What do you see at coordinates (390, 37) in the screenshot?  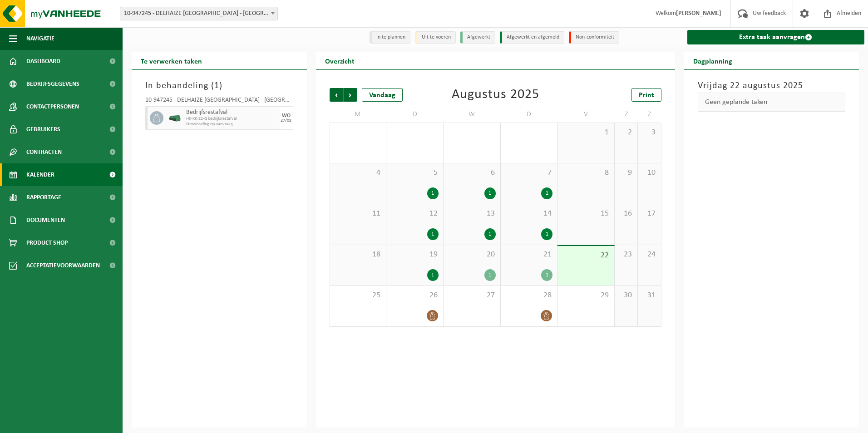 I see `li: In te plannen` at bounding box center [390, 37].